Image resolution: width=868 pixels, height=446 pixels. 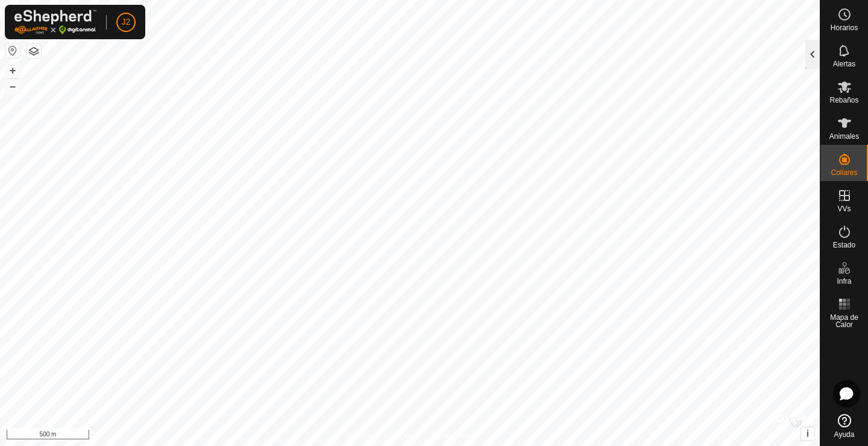 I want to click on img: Logo Gallagher, so click(x=55, y=21).